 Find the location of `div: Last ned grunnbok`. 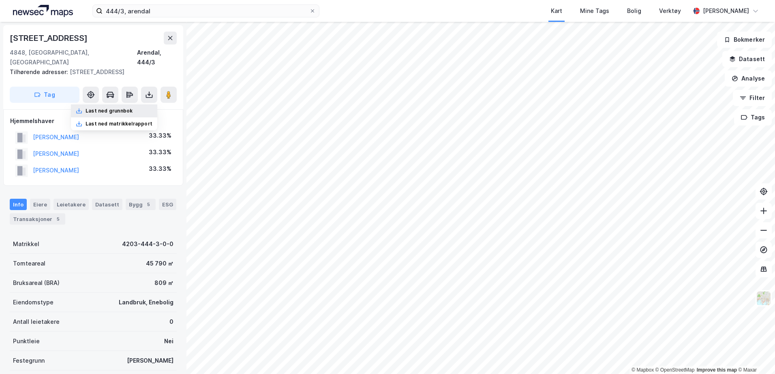

div: Last ned grunnbok is located at coordinates (109, 111).